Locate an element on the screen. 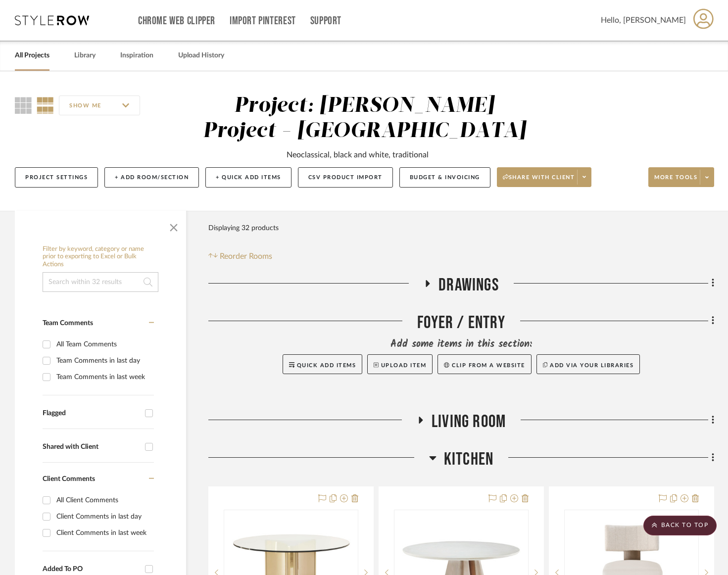  a: Library is located at coordinates (84, 55).